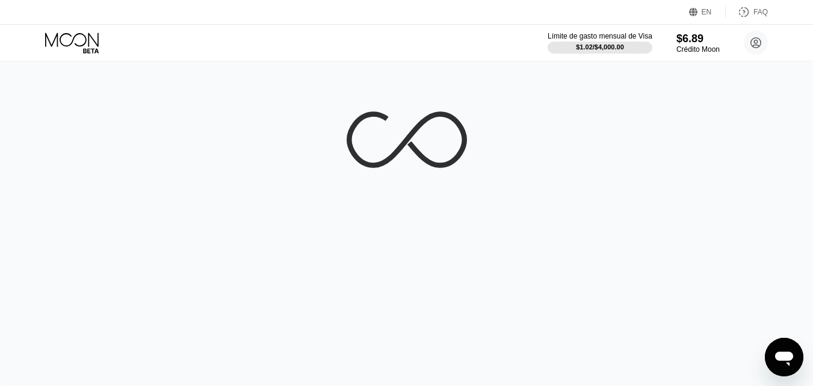 The image size is (813, 386). Describe the element at coordinates (698, 43) in the screenshot. I see `div: $6.89Crédito Moon` at that location.